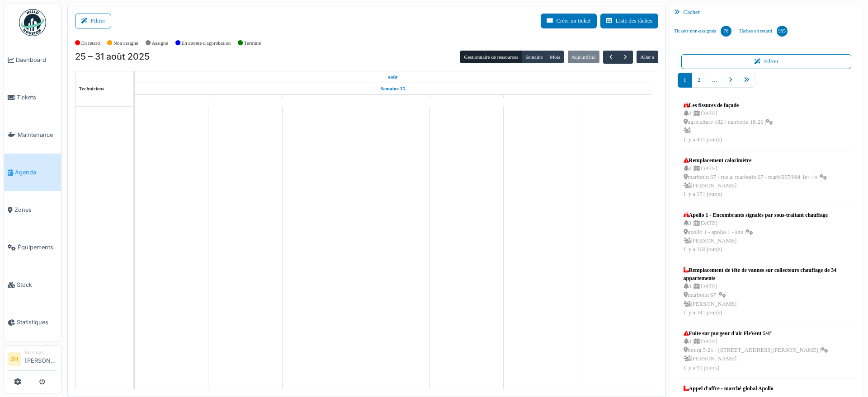 The height and width of the screenshot is (397, 868). Describe the element at coordinates (32, 210) in the screenshot. I see `a: Zones` at that location.